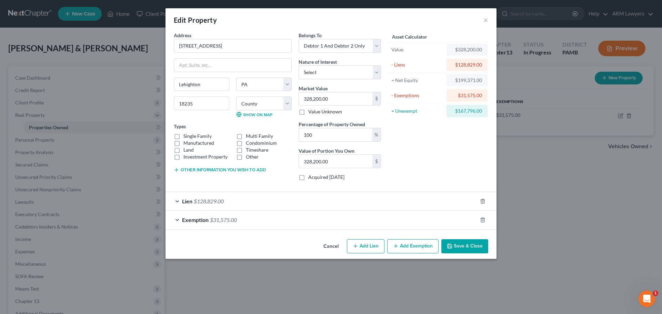  What do you see at coordinates (310, 35) in the screenshot?
I see `span: Belongs To` at bounding box center [310, 35].